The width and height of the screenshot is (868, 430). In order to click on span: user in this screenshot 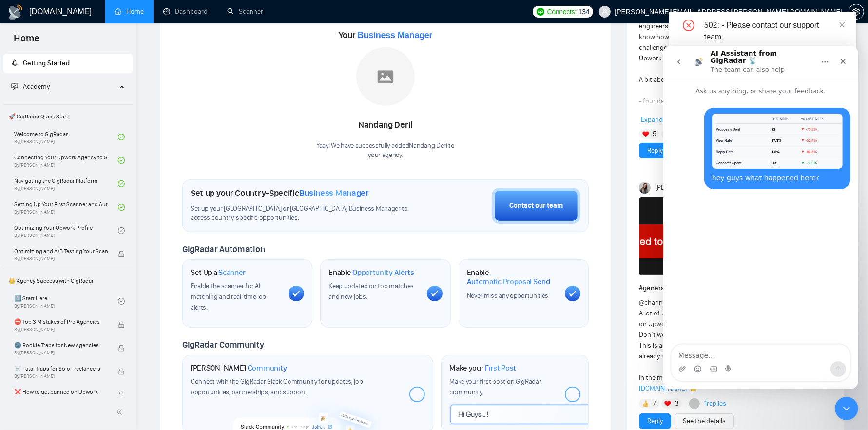, I will do `click(605, 12)`.